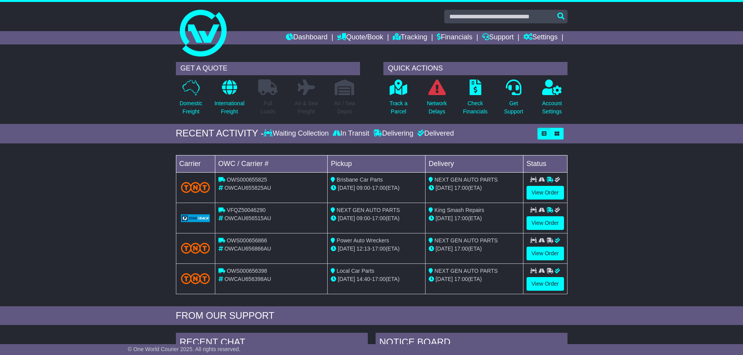 The height and width of the screenshot is (355, 743). What do you see at coordinates (247, 180) in the screenshot?
I see `span: OWS000655825` at bounding box center [247, 180].